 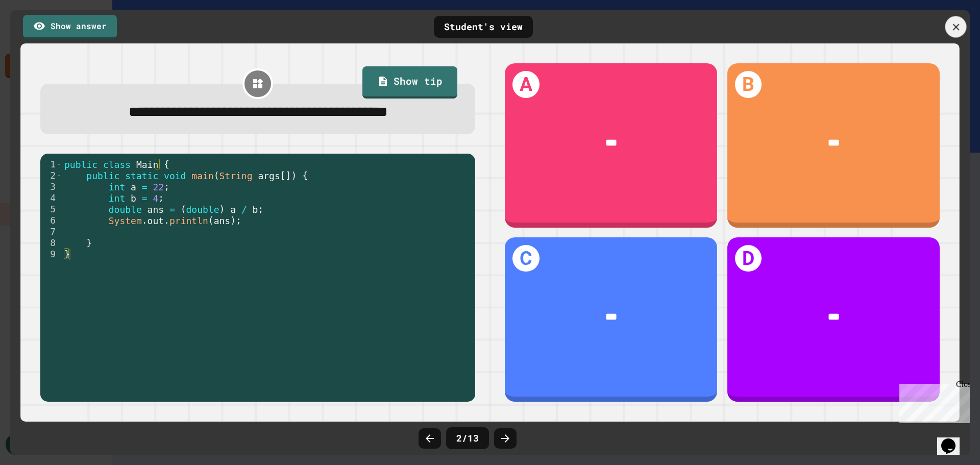 What do you see at coordinates (51, 187) in the screenshot?
I see `div: 3` at bounding box center [51, 187].